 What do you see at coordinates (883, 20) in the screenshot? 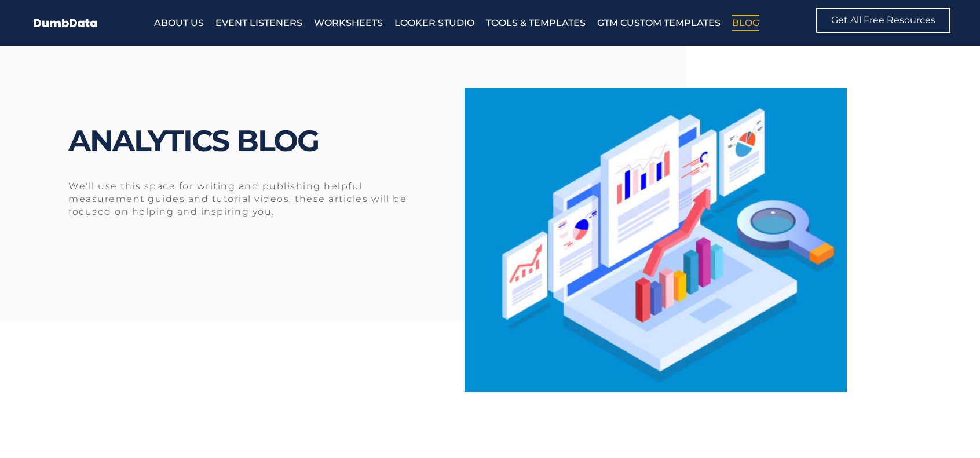
I see `span: Get All Free Resources` at bounding box center [883, 20].